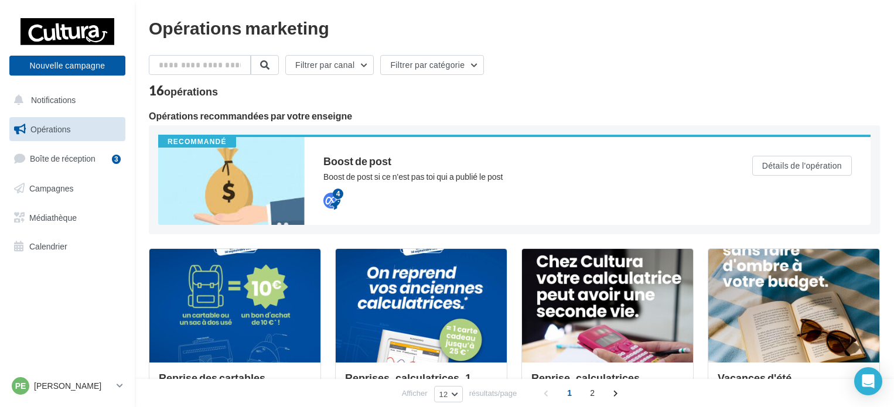 This screenshot has width=894, height=407. I want to click on span: résultats/page, so click(493, 393).